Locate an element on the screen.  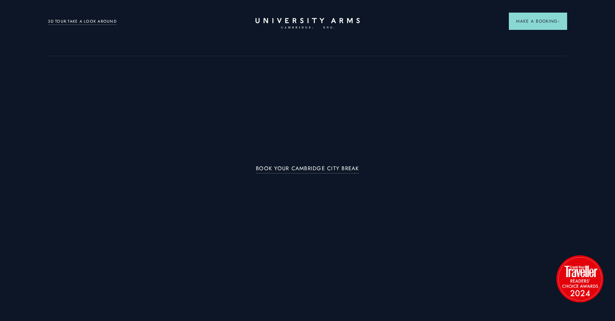
img: Arrow icon is located at coordinates (558, 21).